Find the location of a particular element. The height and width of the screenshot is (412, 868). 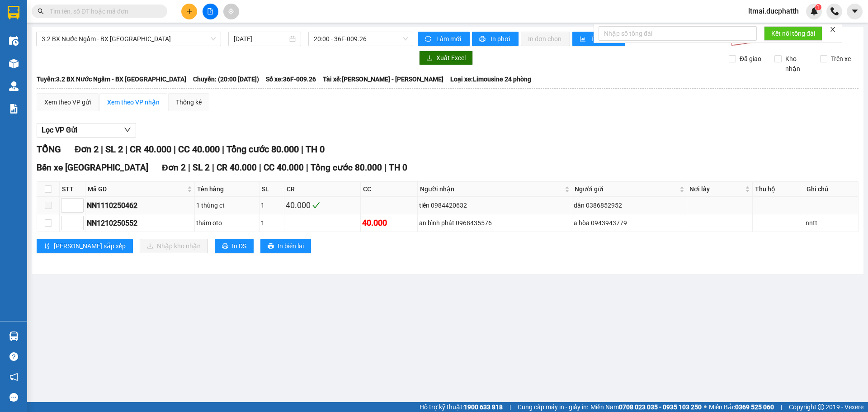

span: Nơi lấy is located at coordinates (716, 189).